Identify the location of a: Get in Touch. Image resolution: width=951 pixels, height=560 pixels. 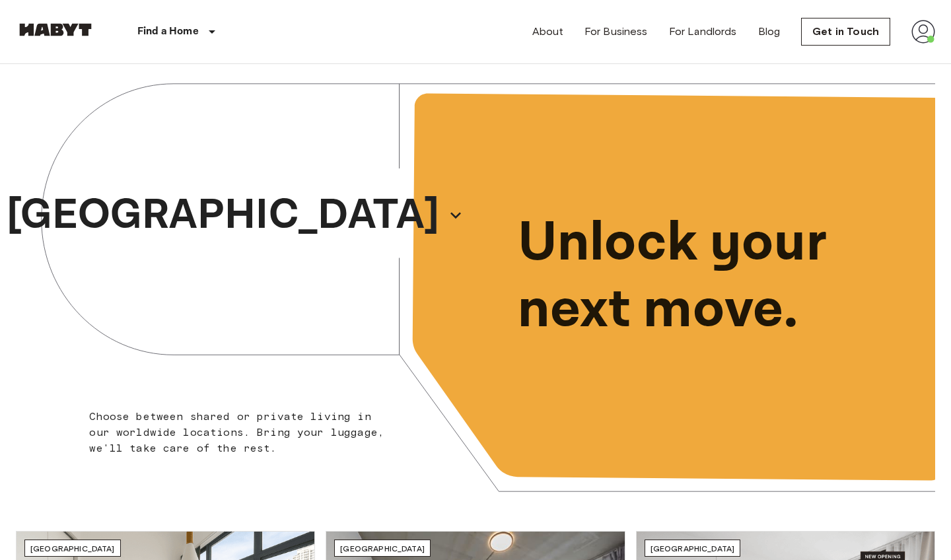
(845, 32).